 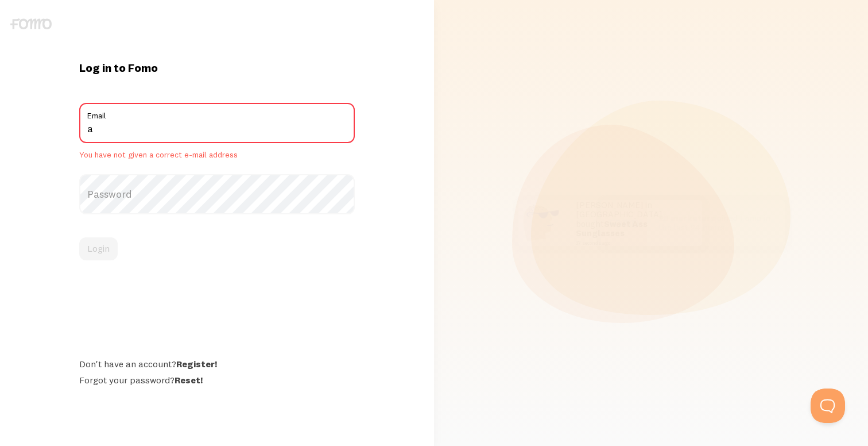 What do you see at coordinates (217, 155) in the screenshot?
I see `span: You have not given a correct e-mail address` at bounding box center [217, 155].